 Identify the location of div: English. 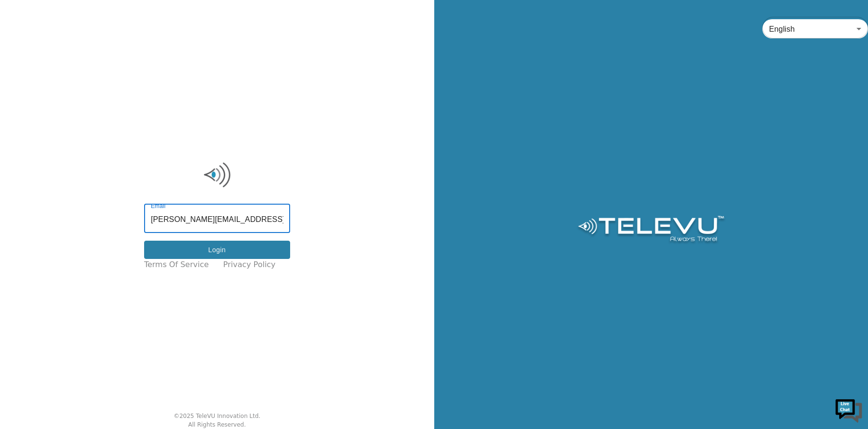
(815, 29).